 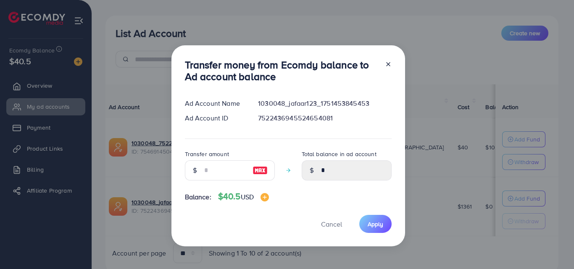 What do you see at coordinates (215, 103) in the screenshot?
I see `div: Ad Account Name` at bounding box center [215, 103].